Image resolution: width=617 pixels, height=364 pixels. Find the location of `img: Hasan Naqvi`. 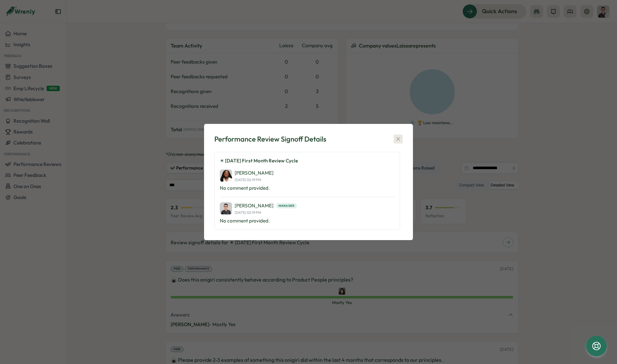

img: Hasan Naqvi is located at coordinates (226, 208).